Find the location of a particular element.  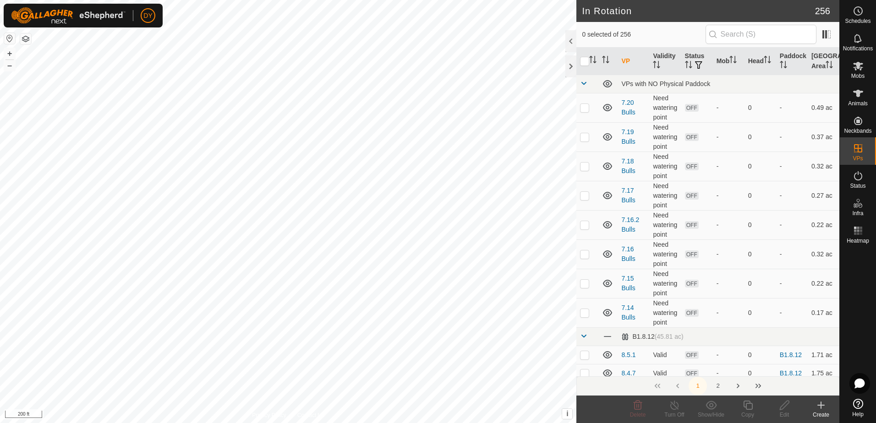

th: Status is located at coordinates (697, 61).